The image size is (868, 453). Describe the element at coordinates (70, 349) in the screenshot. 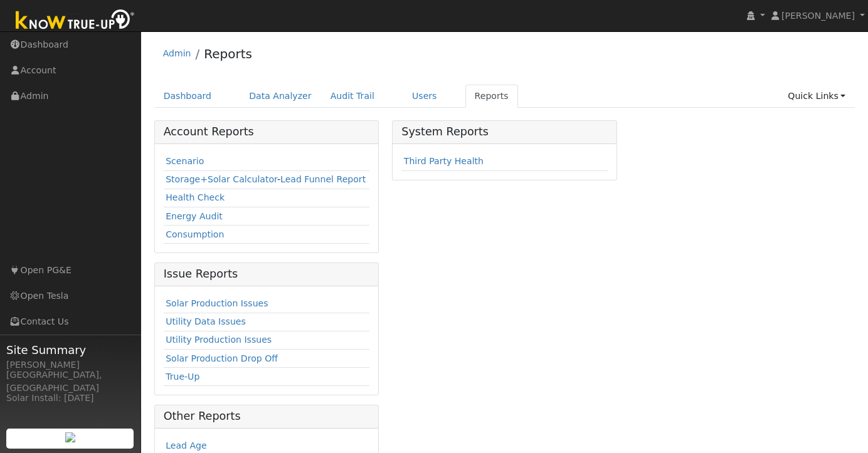

I see `span: Site Summary` at that location.